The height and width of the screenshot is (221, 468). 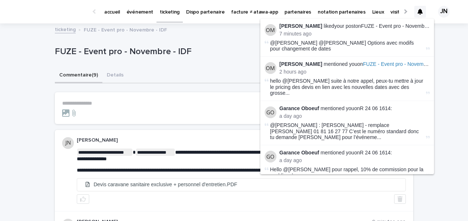 I want to click on span: FUZE - Event pro - Novembre - IDF, so click(x=403, y=64).